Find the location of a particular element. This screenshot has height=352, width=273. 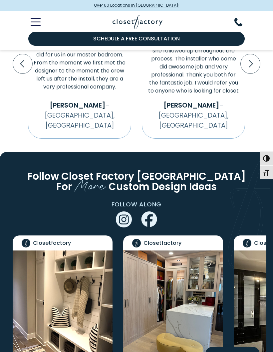

p: My wife and I are very impressed with the work that Closet Factory did for us in our master bedro... is located at coordinates (80, 63).